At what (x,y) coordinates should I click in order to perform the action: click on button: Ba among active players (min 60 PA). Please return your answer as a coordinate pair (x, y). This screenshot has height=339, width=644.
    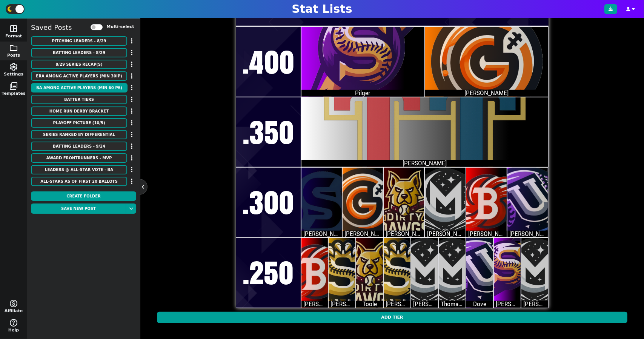
    Looking at the image, I should click on (79, 88).